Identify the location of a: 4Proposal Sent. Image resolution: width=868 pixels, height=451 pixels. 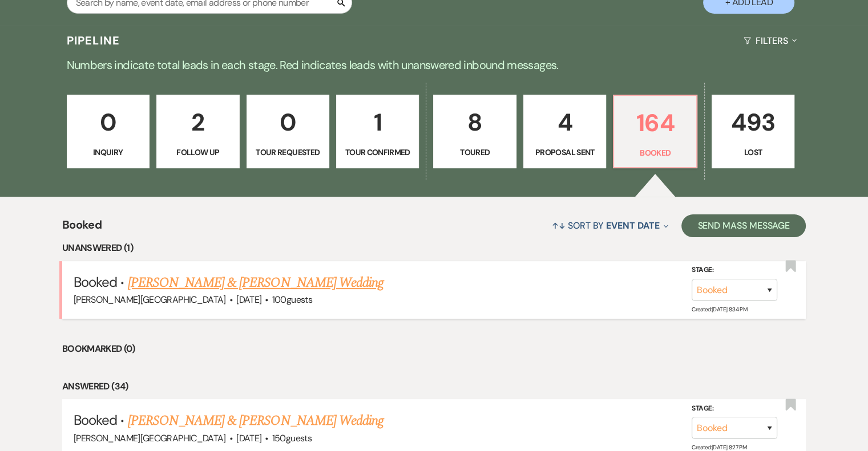
(564, 132).